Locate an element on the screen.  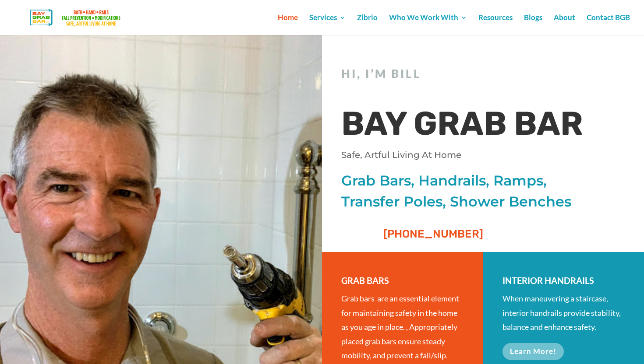
h2: Hi, I’m Bill is located at coordinates (473, 76).